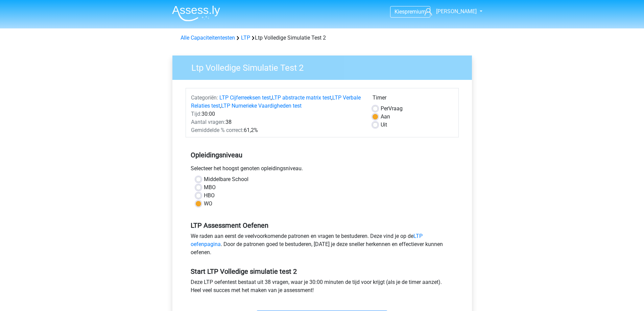 The image size is (644, 311). Describe the element at coordinates (209, 187) in the screenshot. I see `label: MBO` at that location.